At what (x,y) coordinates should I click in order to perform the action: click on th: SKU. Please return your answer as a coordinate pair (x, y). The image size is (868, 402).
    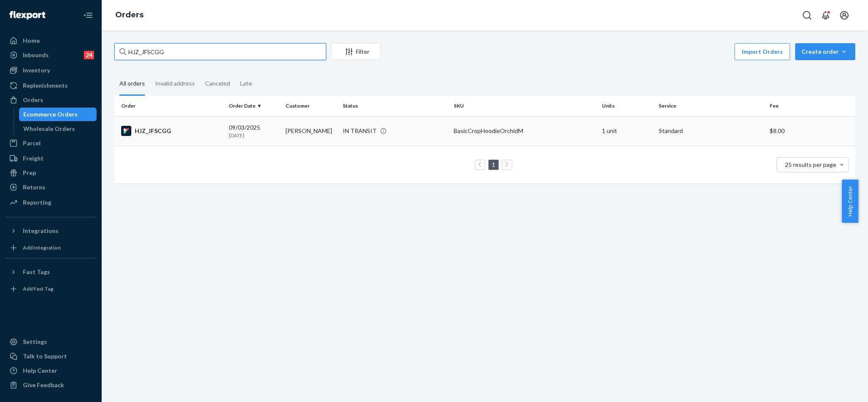
    Looking at the image, I should click on (525, 106).